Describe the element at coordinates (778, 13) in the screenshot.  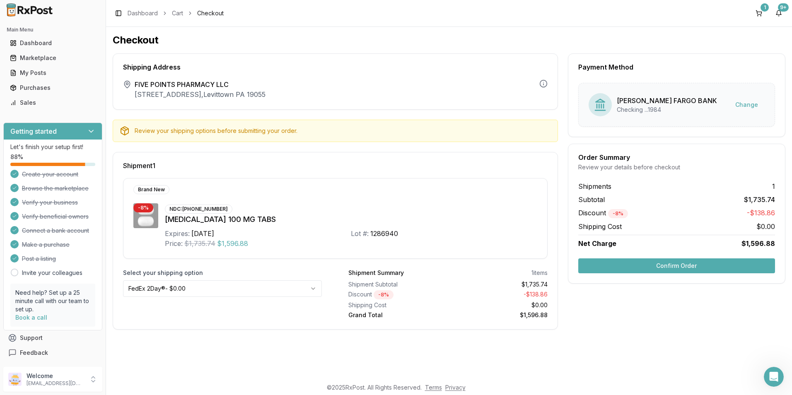
I see `button: 9+` at that location.